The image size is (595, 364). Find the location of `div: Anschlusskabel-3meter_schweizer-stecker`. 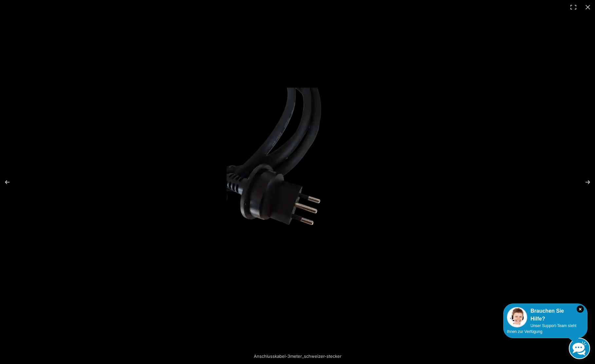

div: Anschlusskabel-3meter_schweizer-stecker is located at coordinates (298, 356).